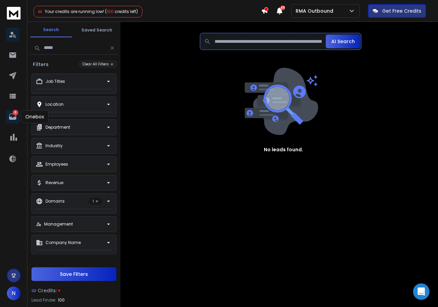 This screenshot has width=438, height=307. Describe the element at coordinates (54, 146) in the screenshot. I see `p: Industry` at that location.